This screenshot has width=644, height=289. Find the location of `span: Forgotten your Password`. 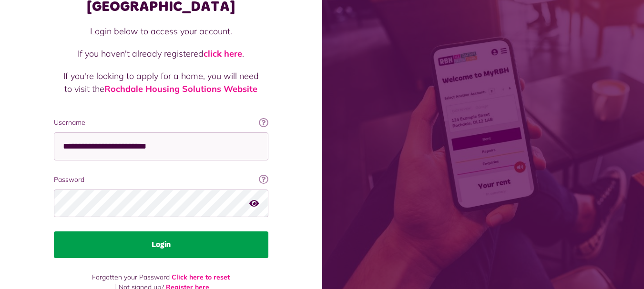

span: Forgotten your Password is located at coordinates (131, 277).